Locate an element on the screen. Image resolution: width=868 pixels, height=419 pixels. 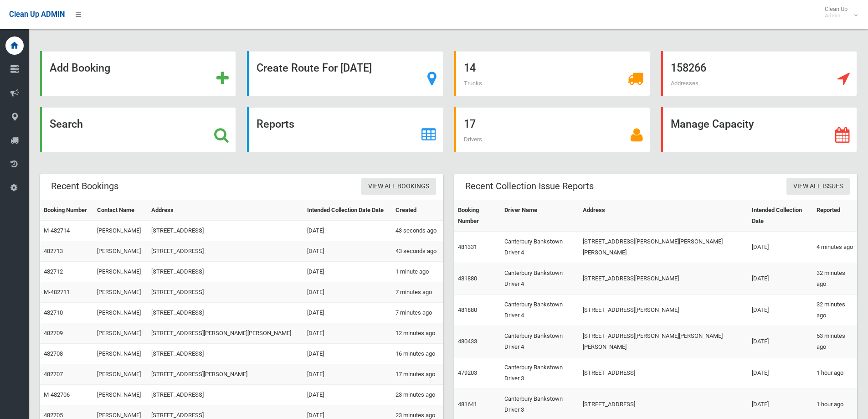
td: 12 minutes ago is located at coordinates (417, 333).